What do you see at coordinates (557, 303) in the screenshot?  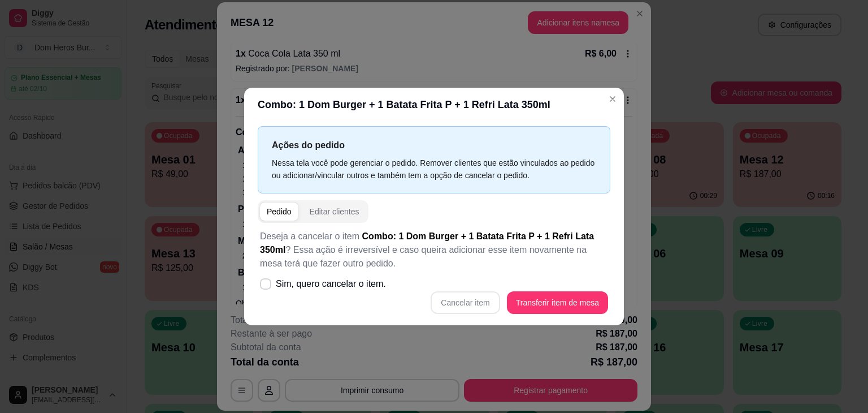 I see `button: Transferir item de mesa` at bounding box center [557, 303].